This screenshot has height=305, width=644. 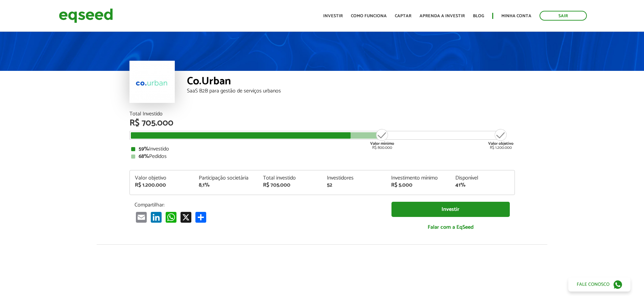 I want to click on strong: Valor mínimo, so click(x=382, y=144).